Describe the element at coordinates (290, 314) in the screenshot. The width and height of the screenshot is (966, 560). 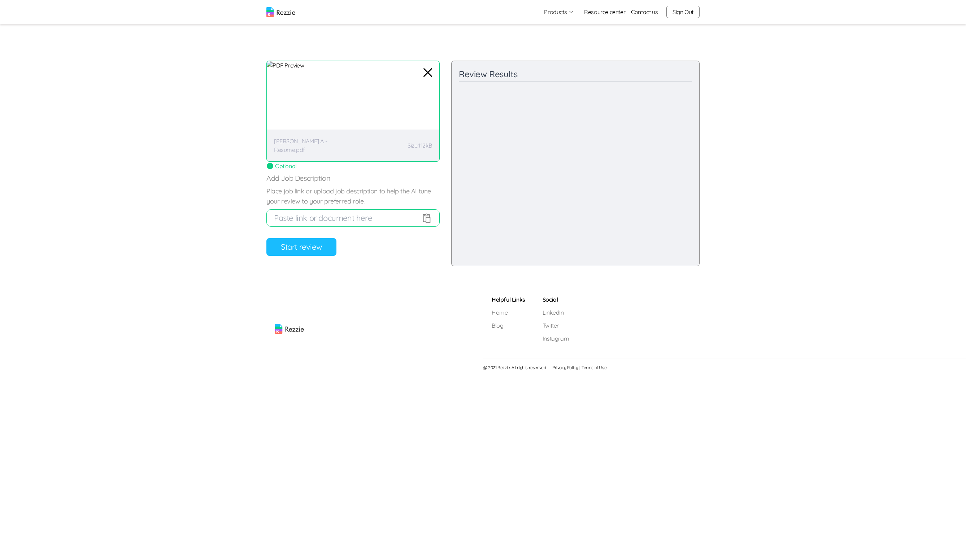
I see `img: rezzie logo` at that location.